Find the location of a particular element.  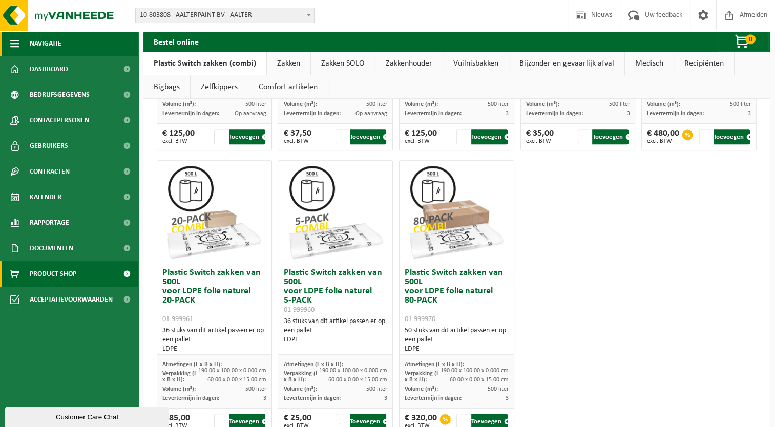

a: Comfort artikelen is located at coordinates (288, 87).